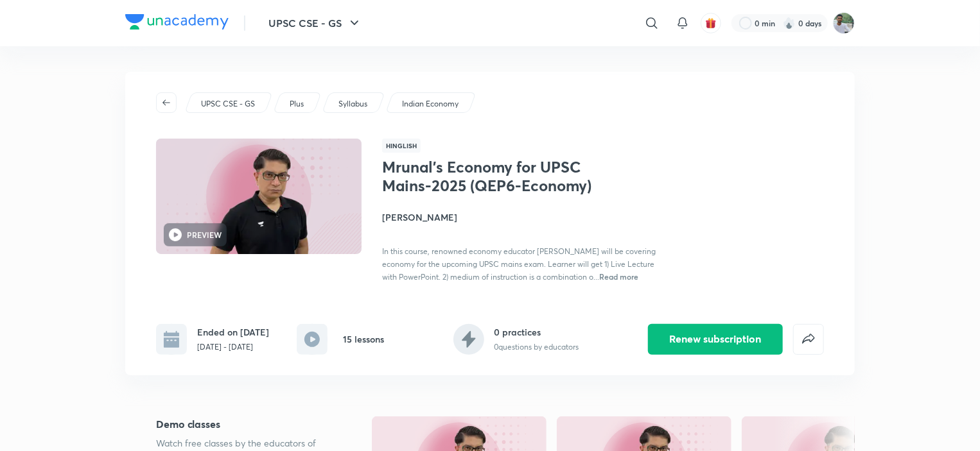 The image size is (980, 451). What do you see at coordinates (364, 338) in the screenshot?
I see `h6: 15 lessons` at bounding box center [364, 338].